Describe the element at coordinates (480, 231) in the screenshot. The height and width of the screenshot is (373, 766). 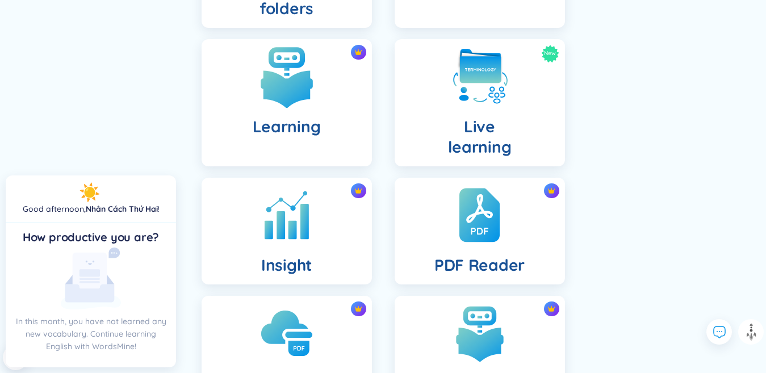
I see `a: crown iconPDF Reader` at that location.